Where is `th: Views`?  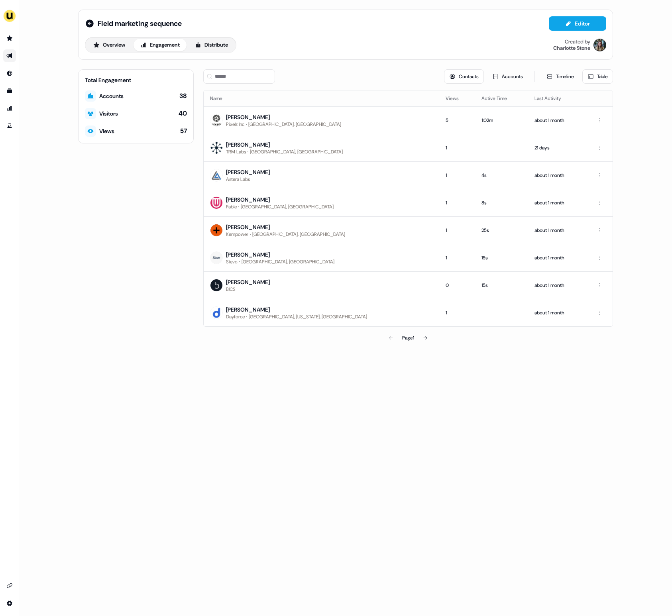 th: Views is located at coordinates (457, 98).